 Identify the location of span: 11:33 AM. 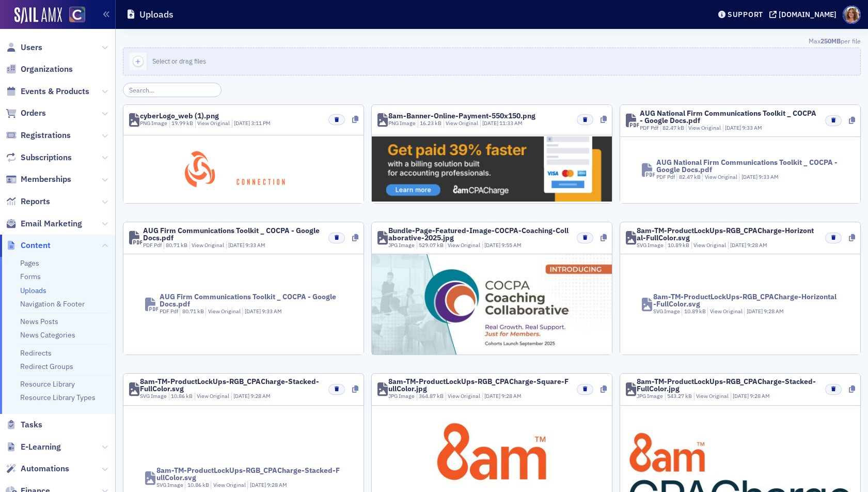
(511, 123).